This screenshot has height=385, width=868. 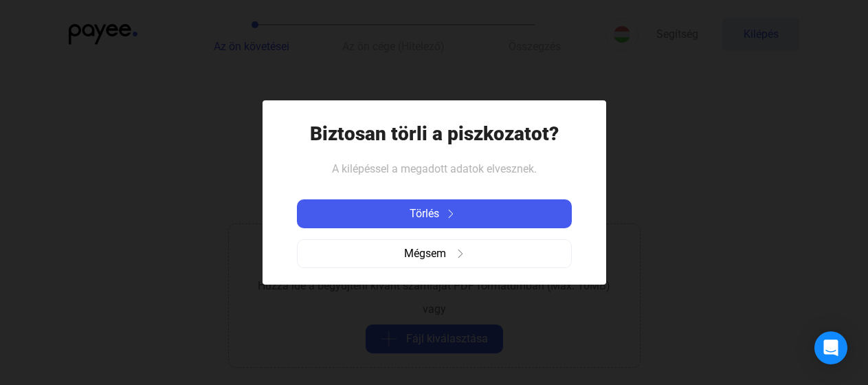 I want to click on div: Intercom Messenger megnyitása, so click(x=831, y=348).